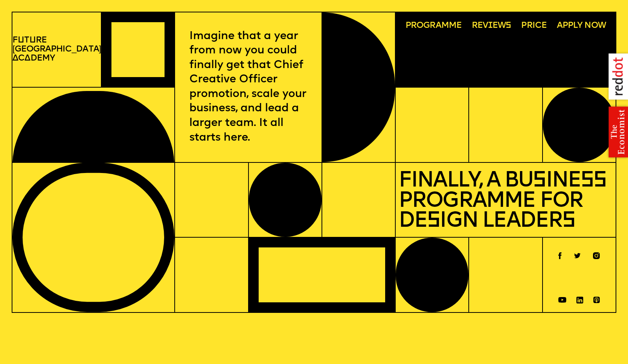 Image resolution: width=628 pixels, height=364 pixels. Describe the element at coordinates (615, 76) in the screenshot. I see `img: reddot` at that location.